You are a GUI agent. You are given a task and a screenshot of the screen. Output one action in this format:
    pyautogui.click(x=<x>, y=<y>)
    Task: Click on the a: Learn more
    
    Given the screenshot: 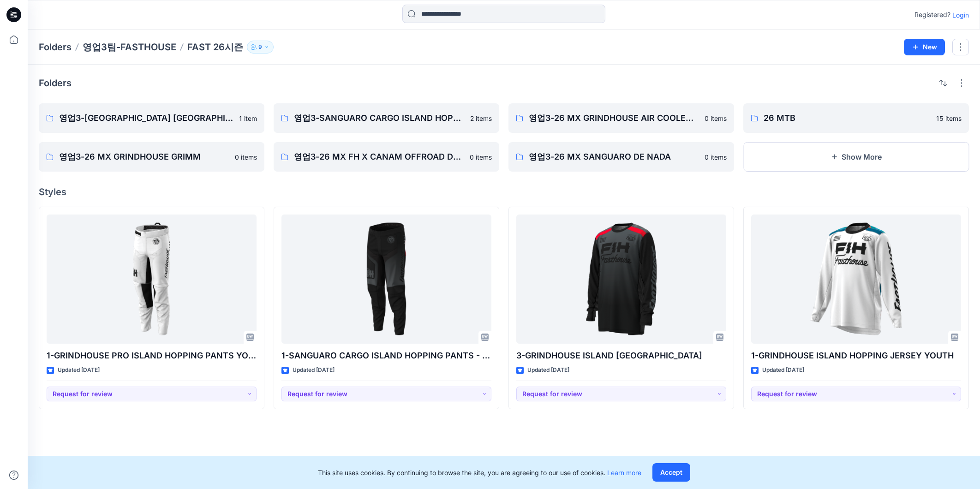 What is the action you would take?
    pyautogui.click(x=625, y=472)
    